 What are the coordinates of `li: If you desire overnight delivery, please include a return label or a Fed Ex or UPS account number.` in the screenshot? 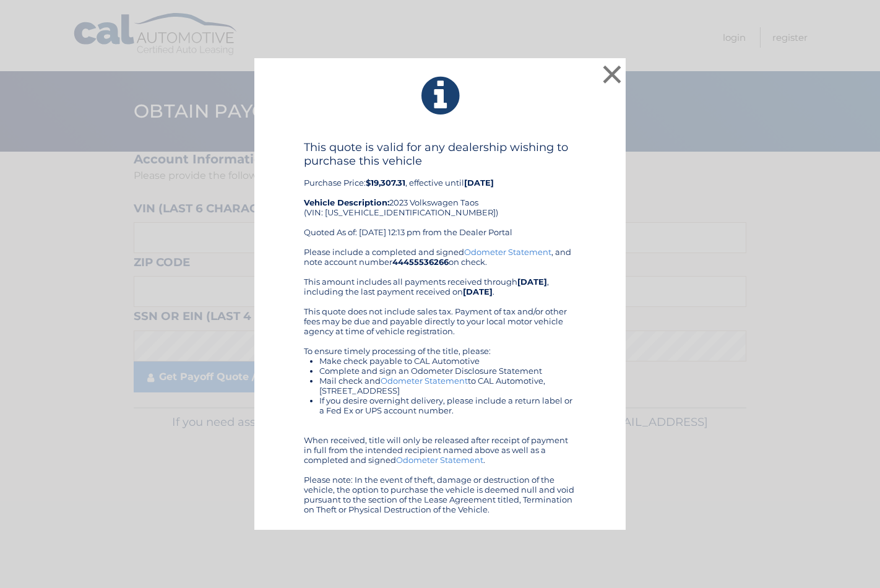 It's located at (448, 405).